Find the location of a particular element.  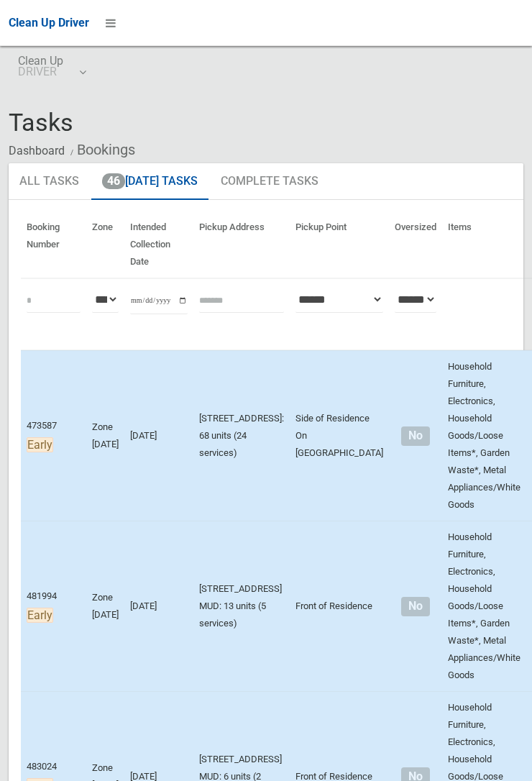

a: Clean UpDRIVER is located at coordinates (51, 69).